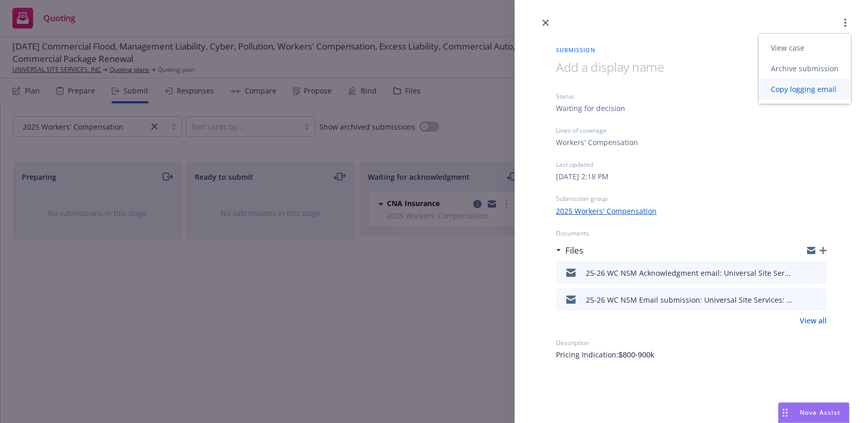 This screenshot has width=868, height=423. I want to click on div: 25-26 WC NSM Email submission: Universal Site Services: 25-26 WC Quote (Eff: 10/01), so click(690, 299).